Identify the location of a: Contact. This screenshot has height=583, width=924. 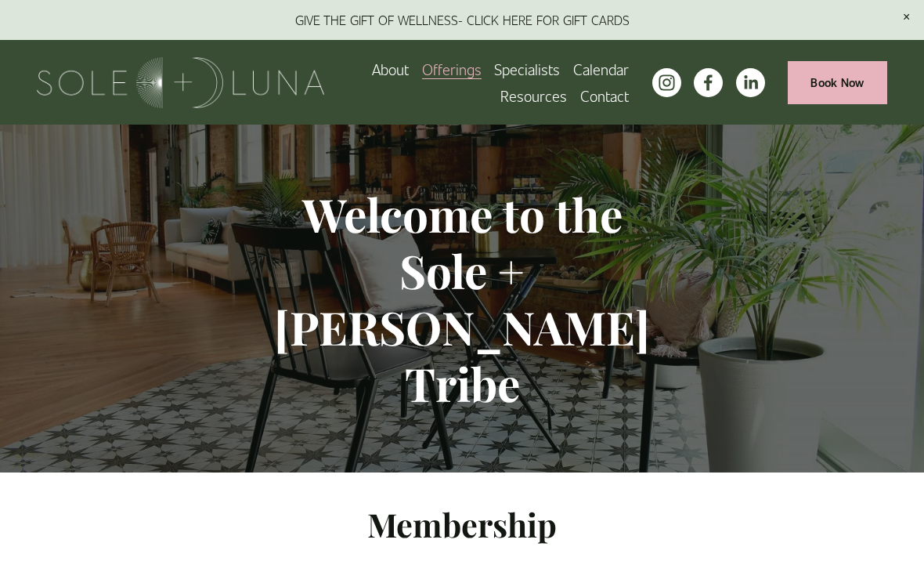
(604, 96).